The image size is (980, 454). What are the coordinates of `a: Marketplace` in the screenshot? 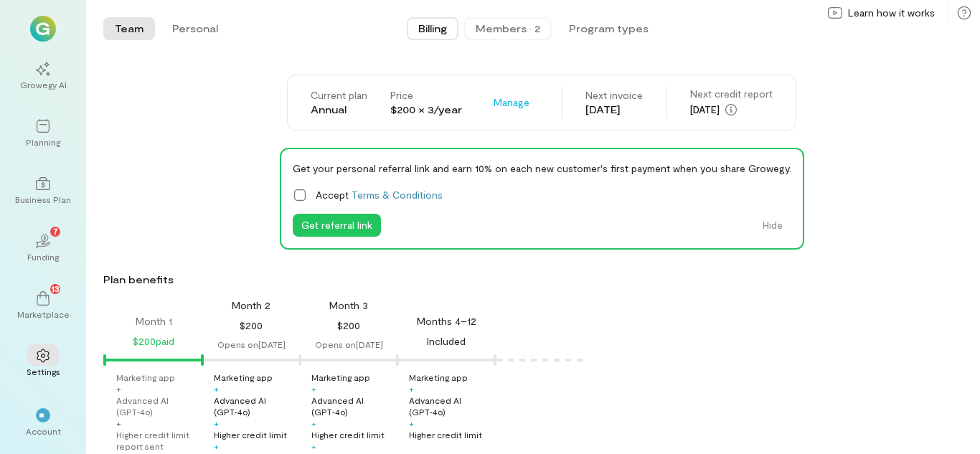 It's located at (43, 305).